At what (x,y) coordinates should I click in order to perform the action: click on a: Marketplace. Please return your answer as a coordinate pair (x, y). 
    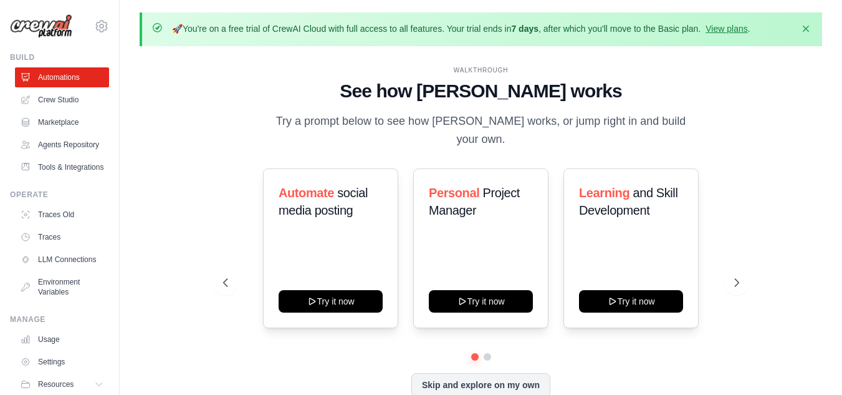
    Looking at the image, I should click on (62, 122).